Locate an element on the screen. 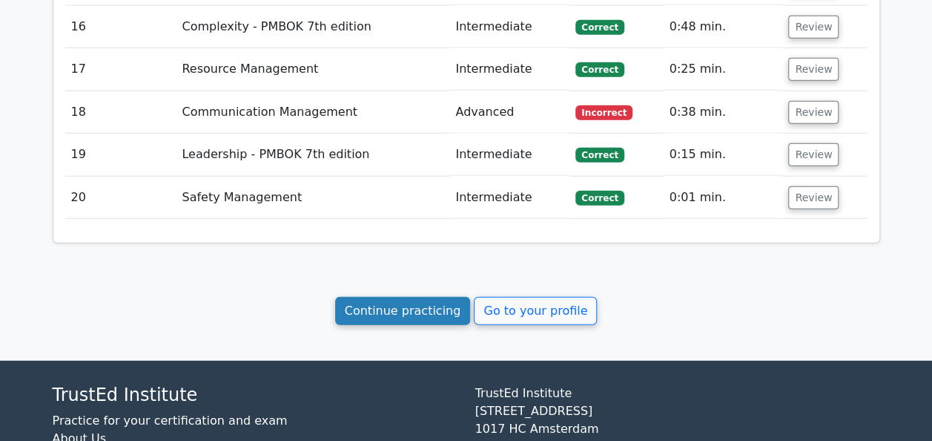  td: 20 is located at coordinates (121, 197).